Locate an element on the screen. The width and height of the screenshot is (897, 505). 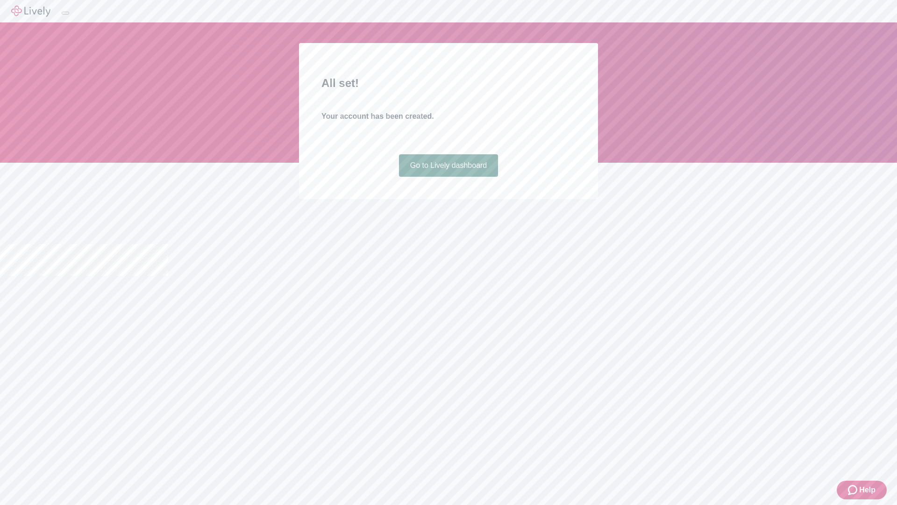
h4: Your account has been created. is located at coordinates (449, 116).